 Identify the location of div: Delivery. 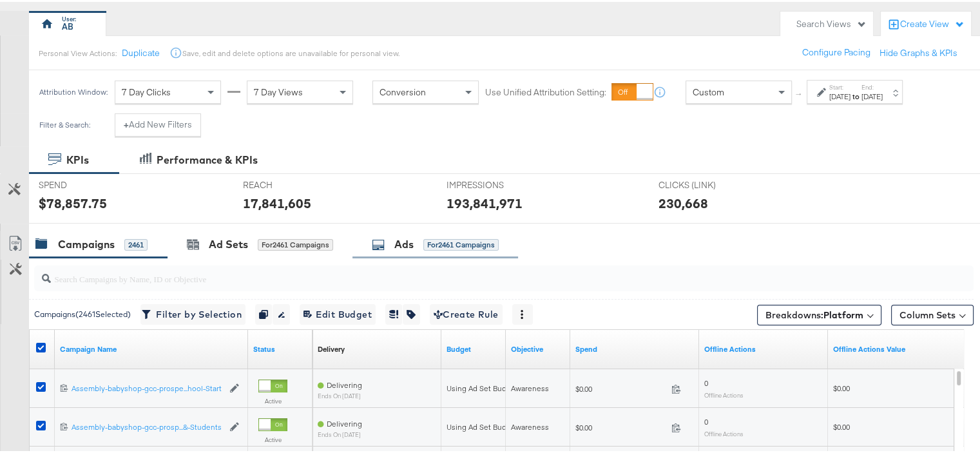
(331, 347).